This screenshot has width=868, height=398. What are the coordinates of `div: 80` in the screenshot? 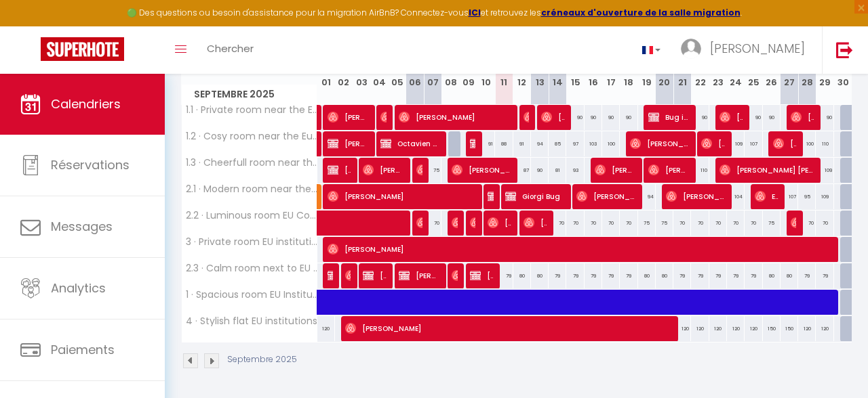 It's located at (647, 275).